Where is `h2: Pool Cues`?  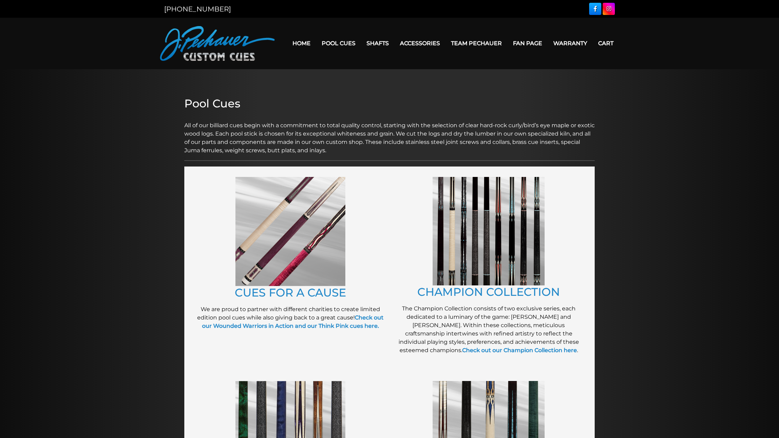
h2: Pool Cues is located at coordinates (389, 104).